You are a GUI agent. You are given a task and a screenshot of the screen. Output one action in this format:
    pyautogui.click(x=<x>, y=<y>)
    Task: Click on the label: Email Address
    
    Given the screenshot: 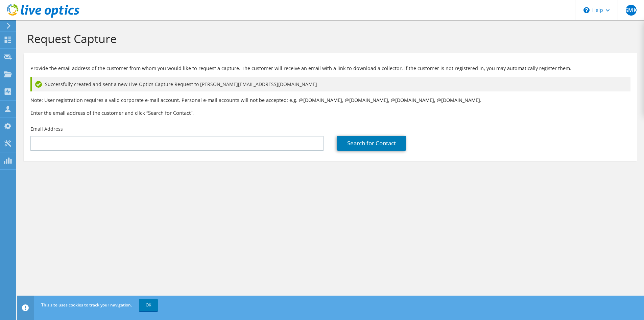 What is the action you would take?
    pyautogui.click(x=47, y=129)
    